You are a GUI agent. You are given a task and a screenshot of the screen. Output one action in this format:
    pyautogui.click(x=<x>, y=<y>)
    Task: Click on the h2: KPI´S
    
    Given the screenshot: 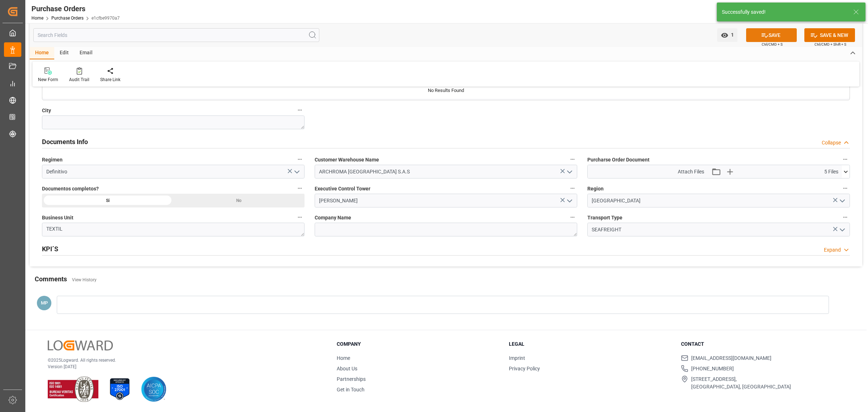 What is the action you would take?
    pyautogui.click(x=50, y=249)
    